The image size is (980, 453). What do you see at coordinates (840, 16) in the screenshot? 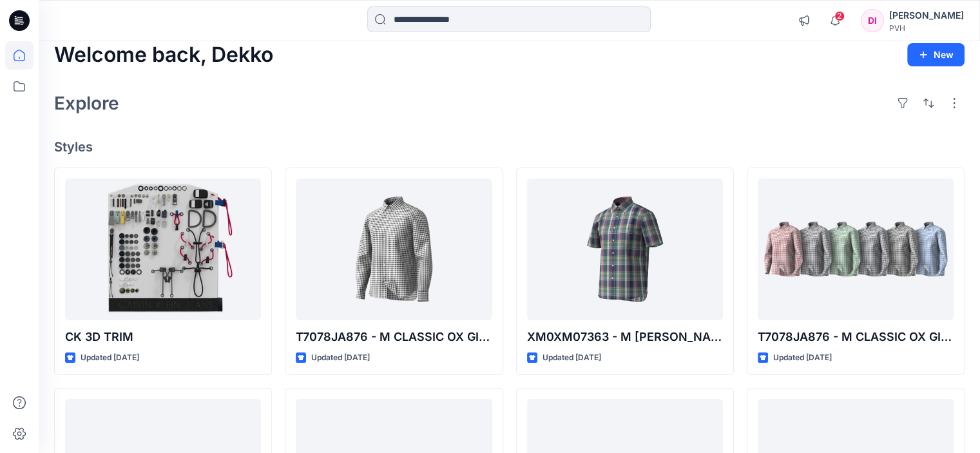
I see `span: 2` at bounding box center [840, 16].